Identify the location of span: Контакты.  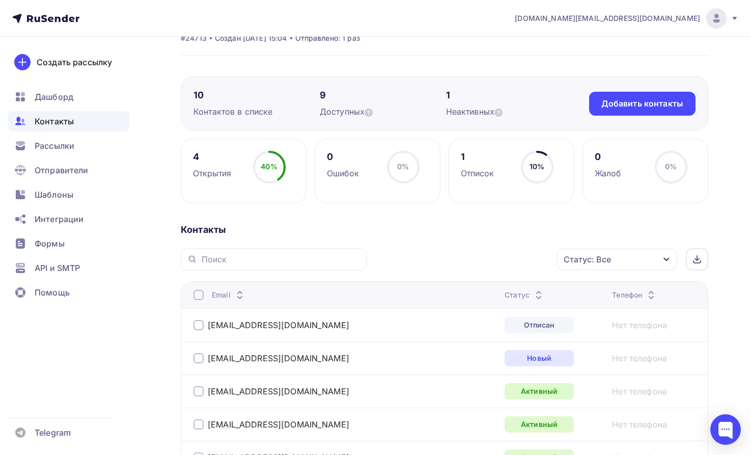
(54, 121).